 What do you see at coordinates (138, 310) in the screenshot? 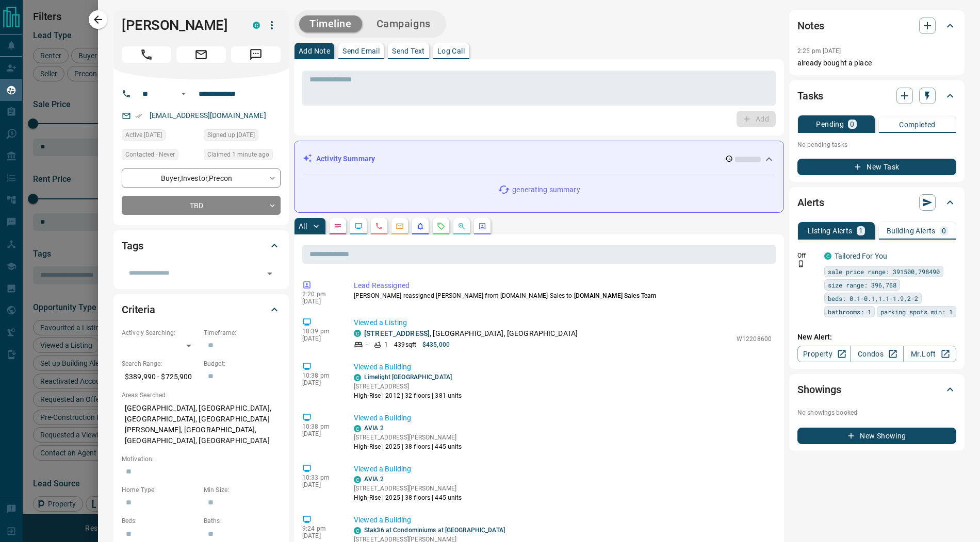
I see `h2: Criteria` at bounding box center [138, 310].